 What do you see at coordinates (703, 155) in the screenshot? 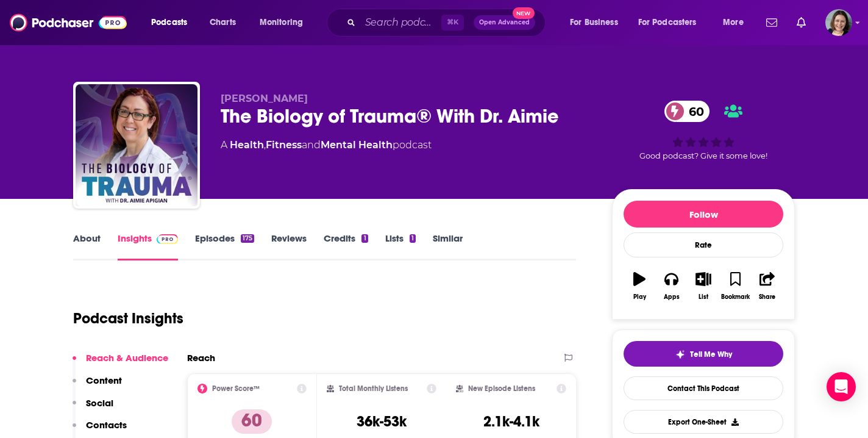
I see `span: Good podcast? Give it some love!` at bounding box center [703, 155].